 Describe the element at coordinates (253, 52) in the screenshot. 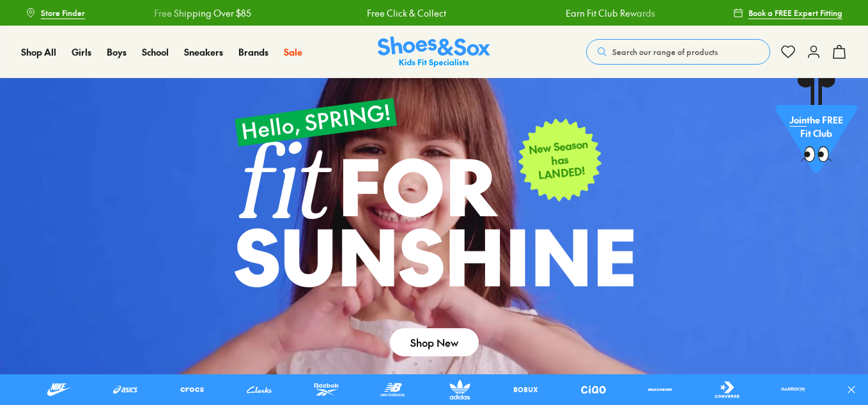

I see `span: Brands` at that location.